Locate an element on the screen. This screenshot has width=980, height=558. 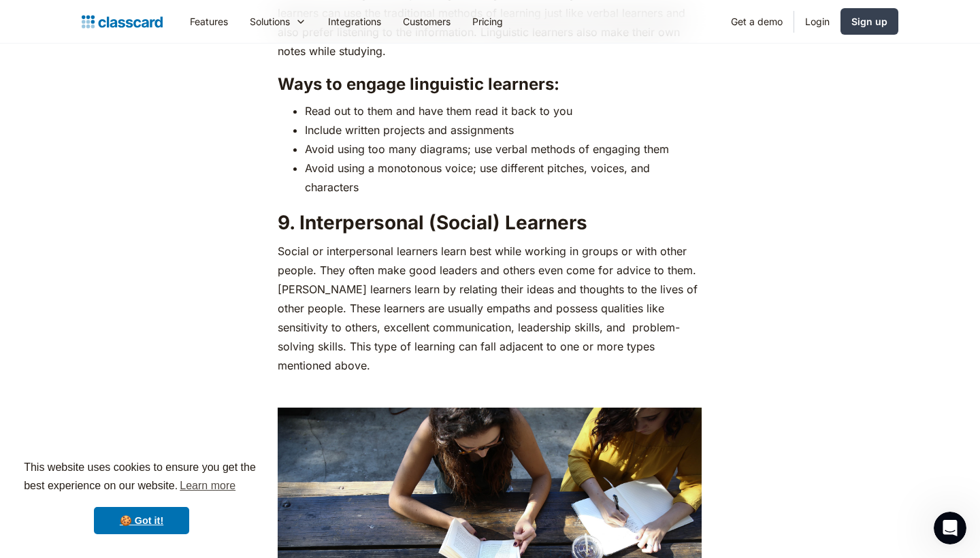
a: Integrations is located at coordinates (354, 21).